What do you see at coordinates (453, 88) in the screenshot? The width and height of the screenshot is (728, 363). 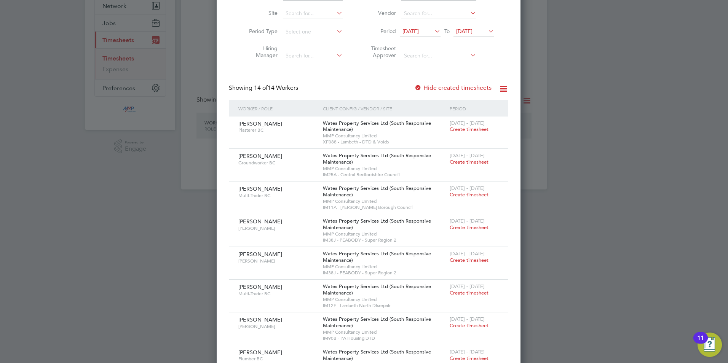 I see `label: Hide created timesheets` at bounding box center [453, 88].